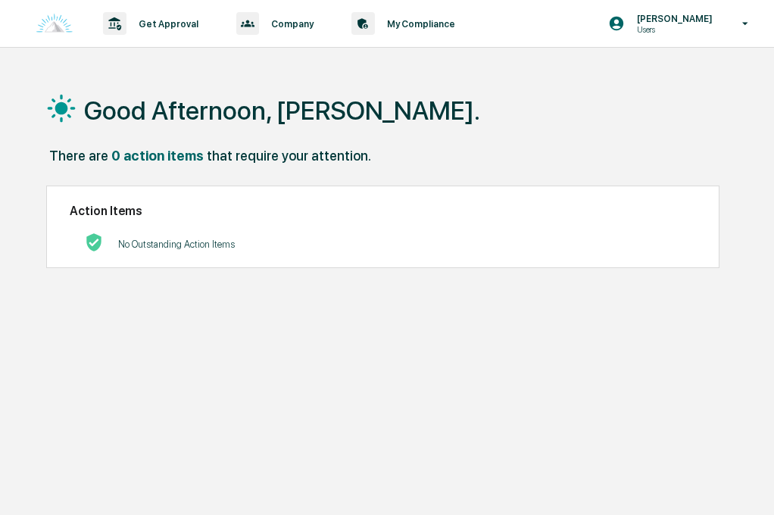  I want to click on div: There are, so click(79, 155).